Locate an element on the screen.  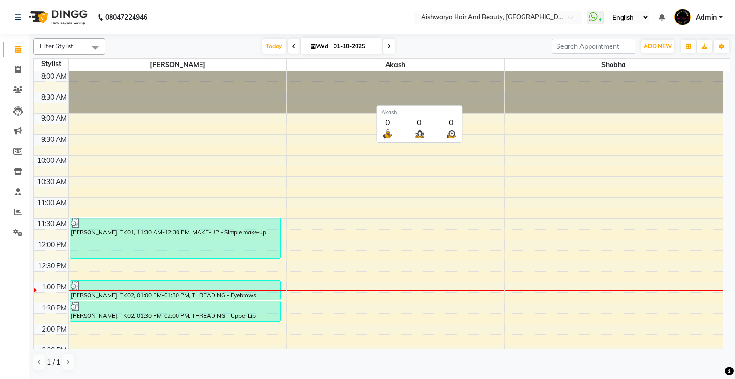
div: 10:00 AM is located at coordinates (52, 160).